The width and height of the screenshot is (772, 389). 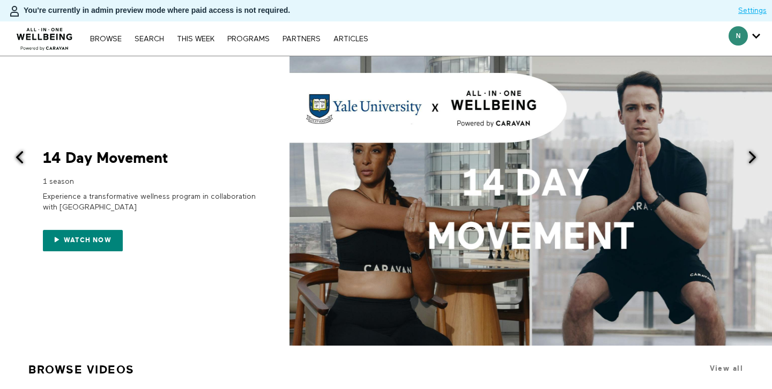 I want to click on a: ARTICLES, so click(x=351, y=39).